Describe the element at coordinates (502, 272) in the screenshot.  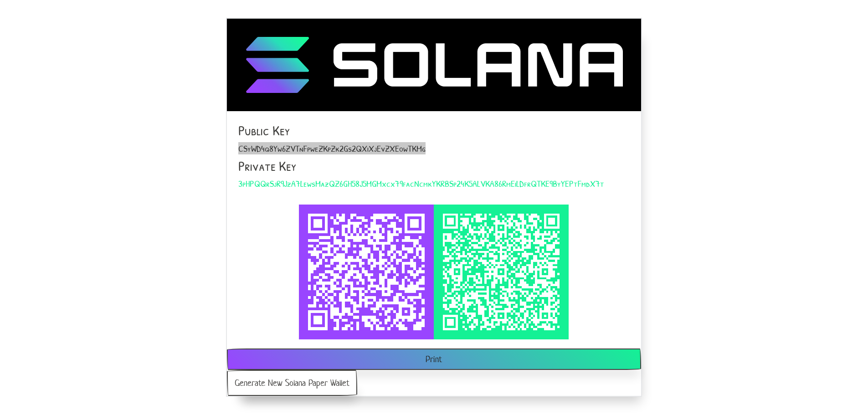
I see `img: ZAG7Qm2yo+lIiqL8IwPMGtNMT7Xu1n5pbBCAC8ImAbkSTxM0ToDre++dUAP4fUavhM+8NGwQAAAAASUVORK5CYII=` at that location.